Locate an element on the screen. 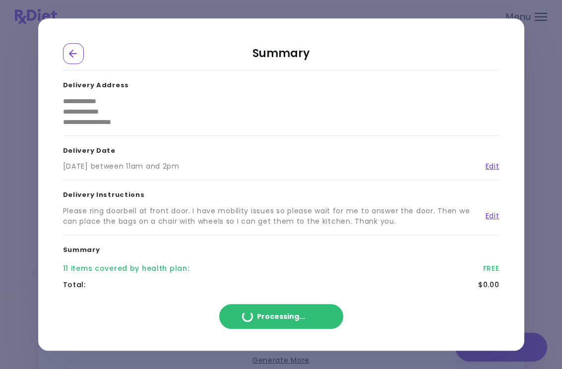  div: FREE is located at coordinates (491, 269).